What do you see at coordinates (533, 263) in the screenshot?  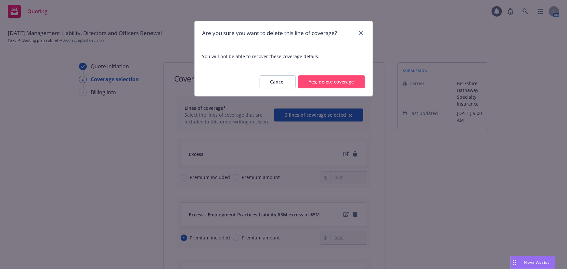 I see `button: Nova Assist` at bounding box center [533, 263].